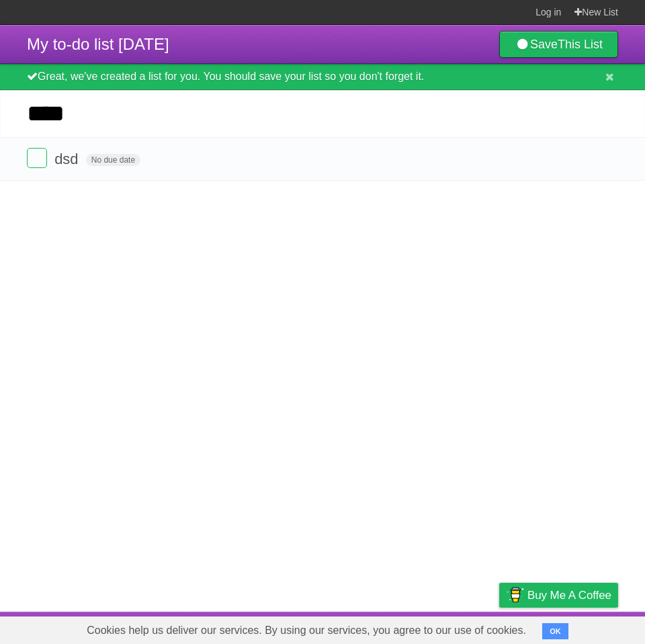 This screenshot has width=645, height=644. What do you see at coordinates (37, 158) in the screenshot?
I see `label: Done` at bounding box center [37, 158].